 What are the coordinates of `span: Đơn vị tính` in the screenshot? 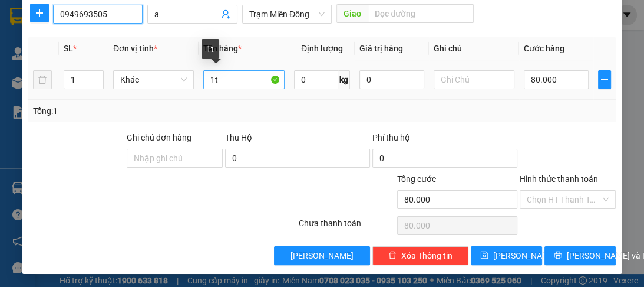 It's located at (135, 48).